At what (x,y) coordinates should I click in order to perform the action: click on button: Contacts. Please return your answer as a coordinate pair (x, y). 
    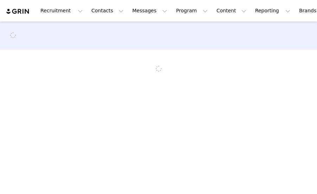
    Looking at the image, I should click on (107, 11).